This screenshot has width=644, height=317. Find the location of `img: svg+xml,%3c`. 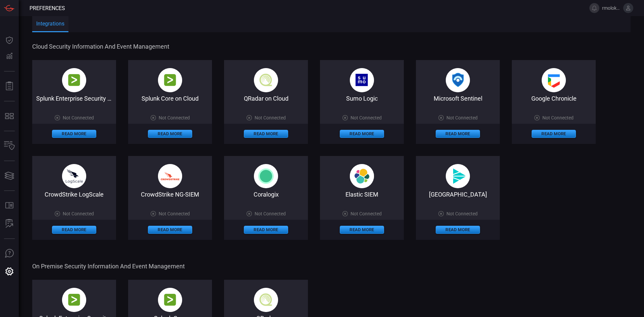

img: svg+xml,%3c is located at coordinates (362, 176).